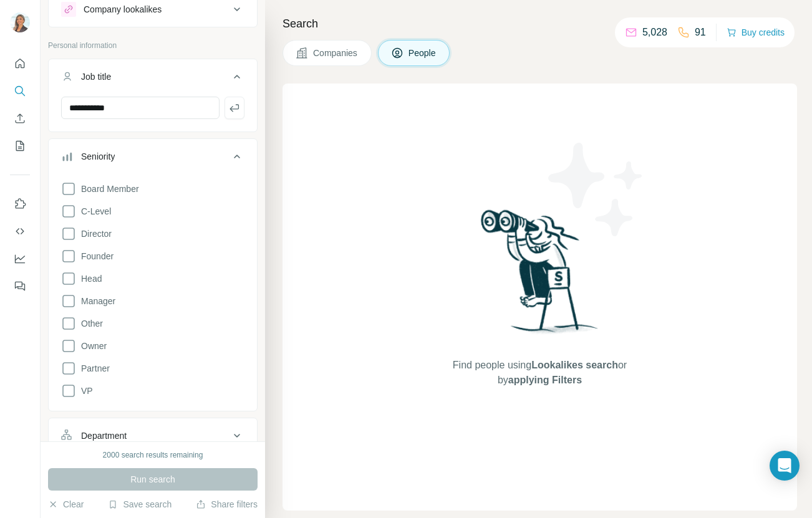 This screenshot has height=518, width=812. I want to click on img: Surfe Illustration - Stars, so click(597, 189).